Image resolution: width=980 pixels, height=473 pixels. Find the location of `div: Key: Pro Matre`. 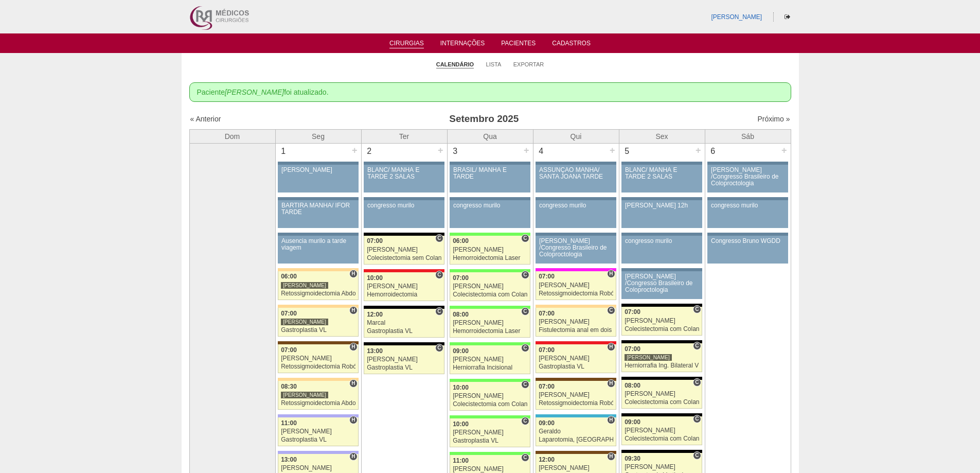

div: Key: Pro Matre is located at coordinates (576, 270).